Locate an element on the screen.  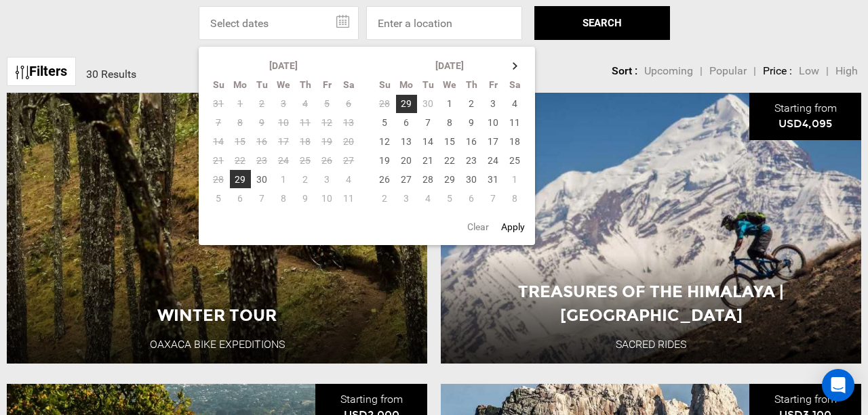
span: Popular is located at coordinates (727, 70).